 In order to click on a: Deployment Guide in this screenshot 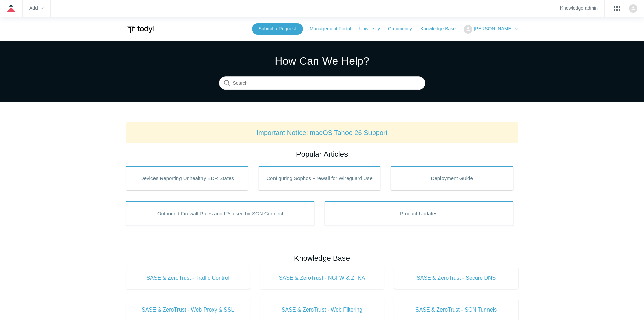, I will do `click(452, 178)`.